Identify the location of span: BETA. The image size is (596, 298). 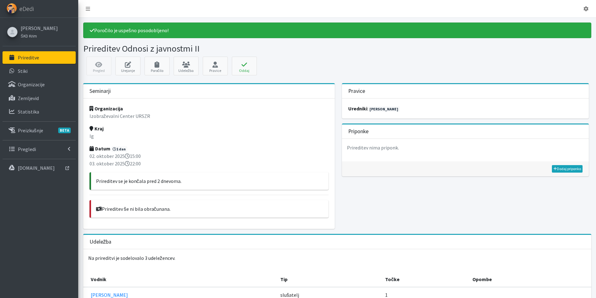
(64, 130).